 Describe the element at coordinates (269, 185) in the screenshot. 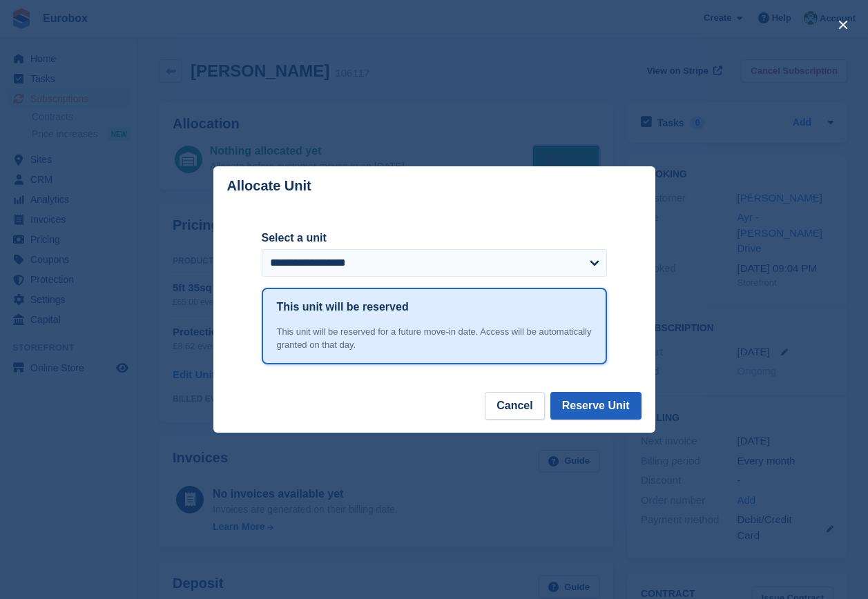

I see `p: Allocate Unit` at that location.